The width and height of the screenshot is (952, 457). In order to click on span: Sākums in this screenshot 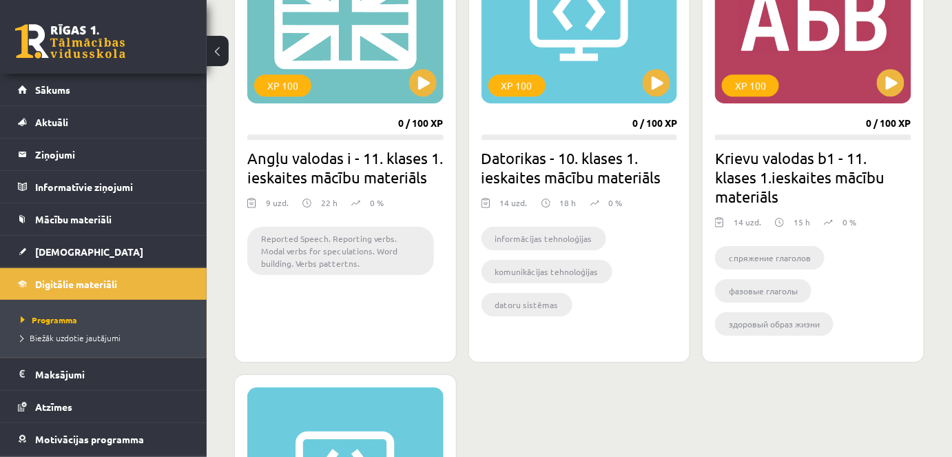, I will do `click(52, 90)`.